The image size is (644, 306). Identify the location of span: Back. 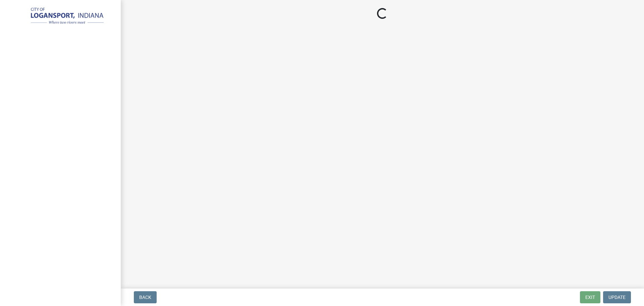
(145, 297).